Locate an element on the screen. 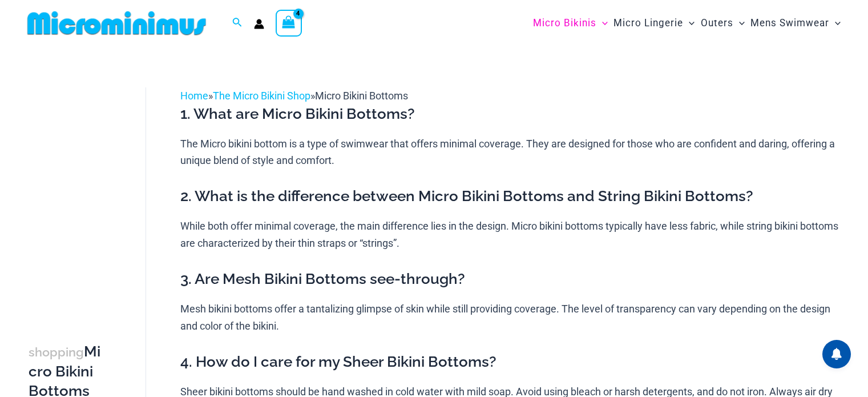 The image size is (868, 397). span: Mens Swimwear is located at coordinates (790, 23).